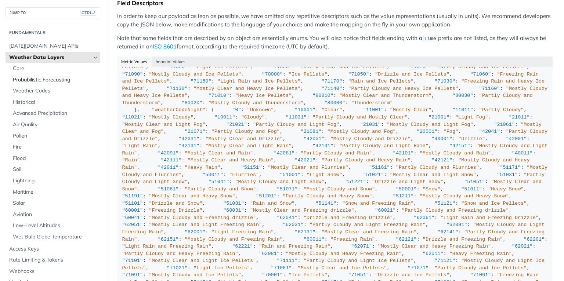  I want to click on span: "Mostly Clear and Light Snow", so click(433, 175).